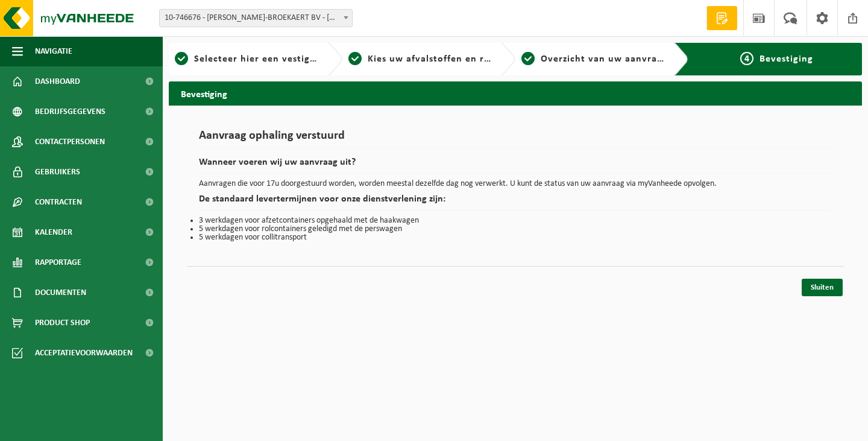 The height and width of the screenshot is (441, 868). I want to click on h1: Aanvraag ophaling verstuurd, so click(515, 139).